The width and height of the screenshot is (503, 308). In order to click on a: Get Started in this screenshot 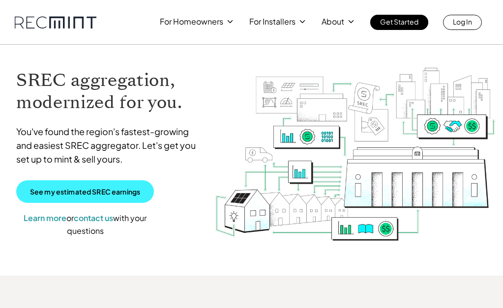, I will do `click(399, 22)`.